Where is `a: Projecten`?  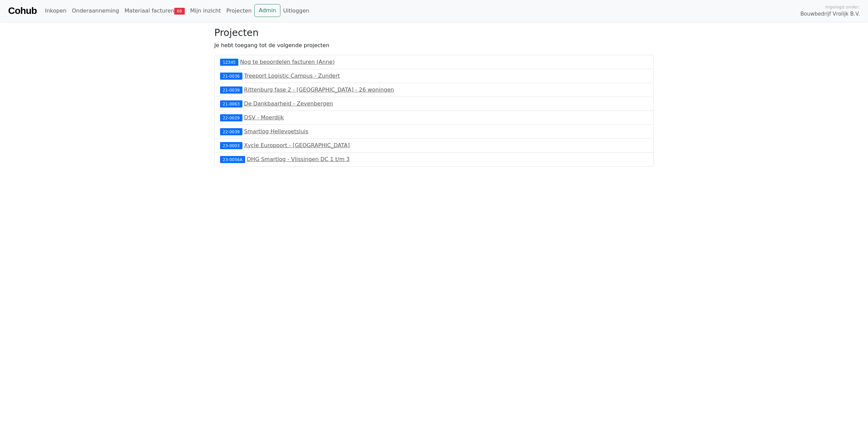
a: Projecten is located at coordinates (239, 11).